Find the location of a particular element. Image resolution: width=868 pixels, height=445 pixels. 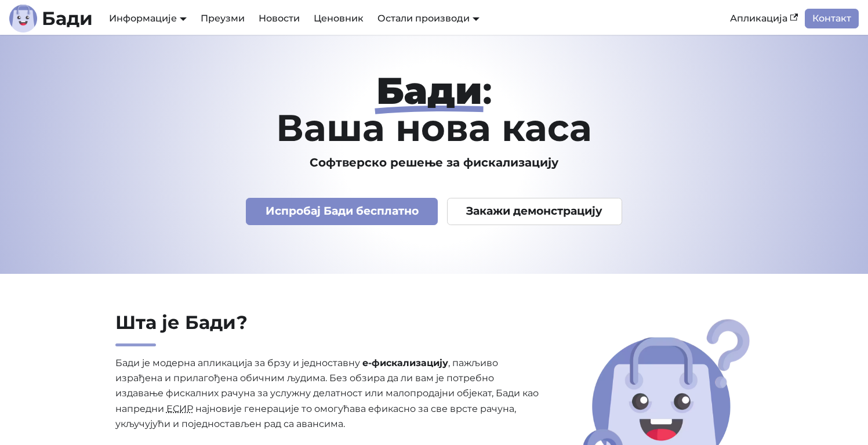

a: Новости is located at coordinates (279, 18).